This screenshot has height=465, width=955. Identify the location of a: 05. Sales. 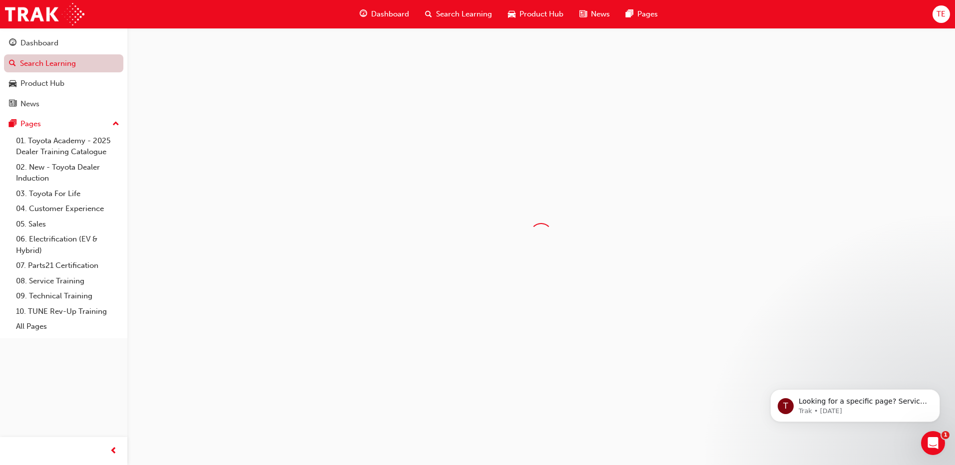
(67, 224).